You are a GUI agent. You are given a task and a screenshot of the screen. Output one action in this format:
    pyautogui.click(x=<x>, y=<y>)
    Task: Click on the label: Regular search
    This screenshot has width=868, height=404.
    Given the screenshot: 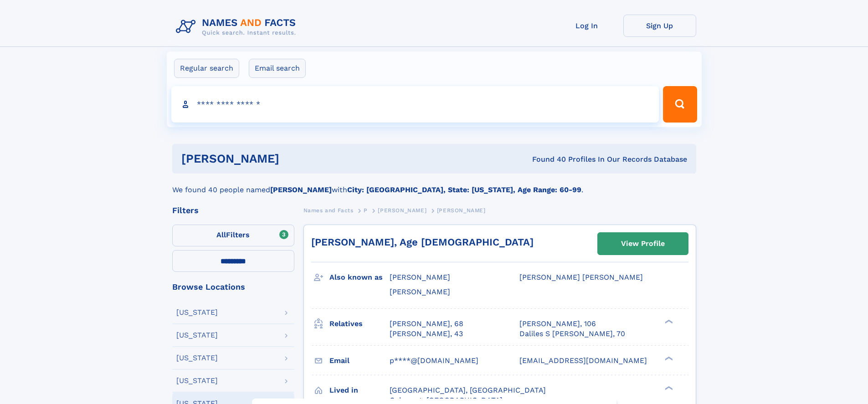 What is the action you would take?
    pyautogui.click(x=206, y=68)
    